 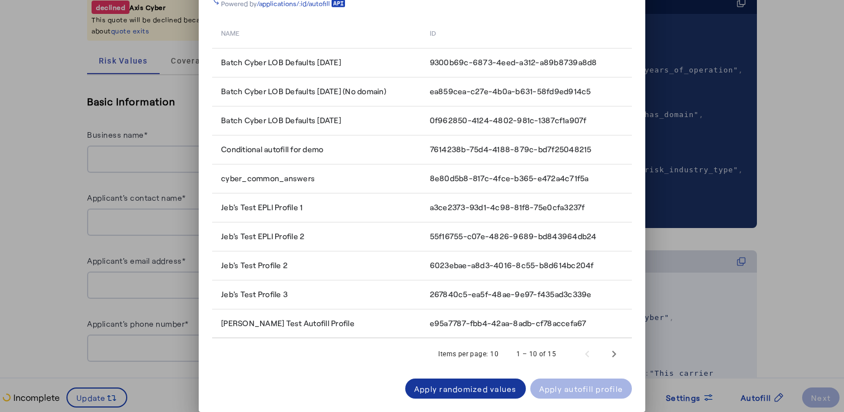 What do you see at coordinates (262, 237) in the screenshot?
I see `span: Jeb's Test EPLI Profile 2` at bounding box center [262, 237].